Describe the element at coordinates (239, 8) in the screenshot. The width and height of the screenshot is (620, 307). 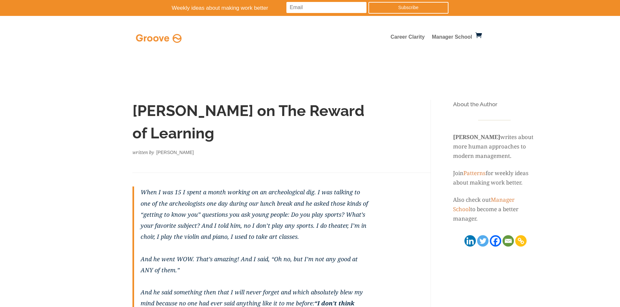
I see `p: Weekly ideas about making work better` at that location.